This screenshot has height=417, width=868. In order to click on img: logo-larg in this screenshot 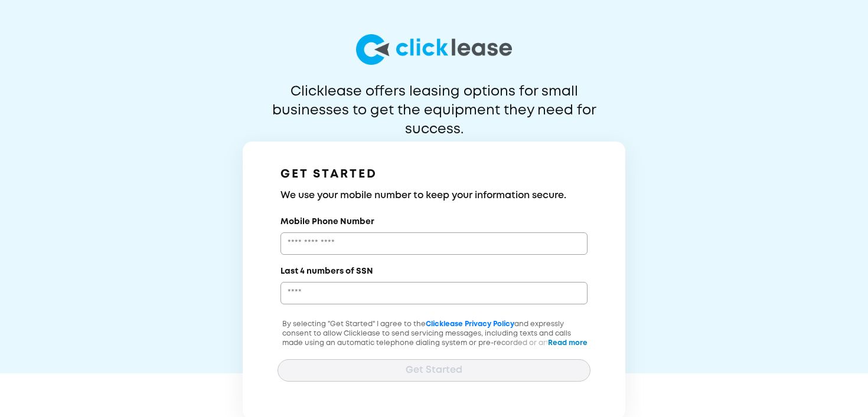, I will do `click(434, 49)`.